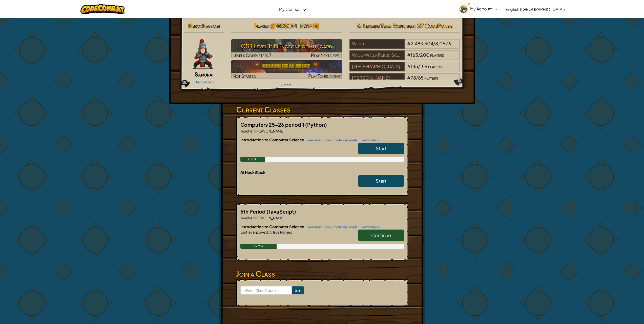  Describe the element at coordinates (252, 55) in the screenshot. I see `span: Levels Completed: 7` at that location.